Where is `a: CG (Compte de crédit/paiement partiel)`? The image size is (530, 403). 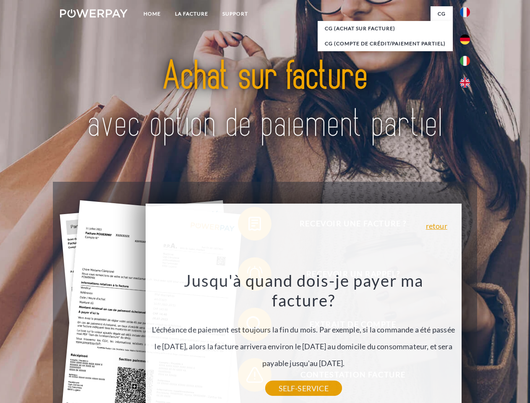 a: CG (Compte de crédit/paiement partiel) is located at coordinates (386, 44).